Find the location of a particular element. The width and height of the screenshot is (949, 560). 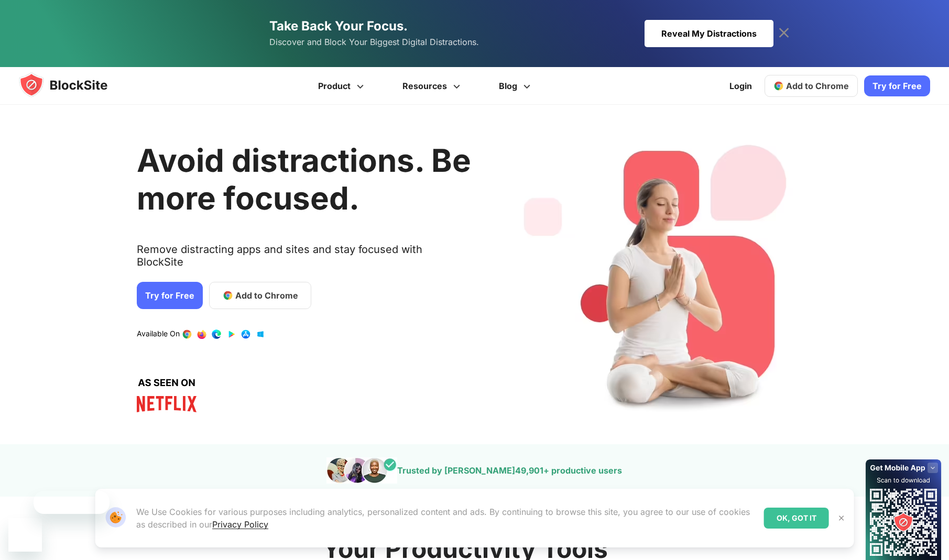

img: blocksite-icon.5d769676.svg is located at coordinates (73, 85).